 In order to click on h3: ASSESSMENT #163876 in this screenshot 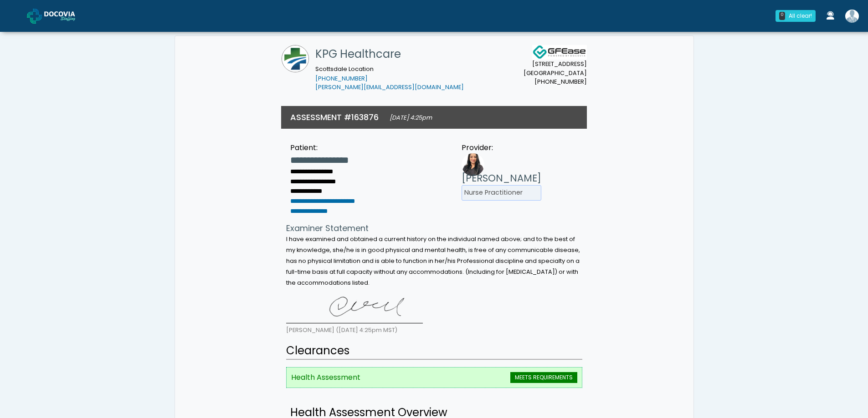, I will do `click(334, 117)`.